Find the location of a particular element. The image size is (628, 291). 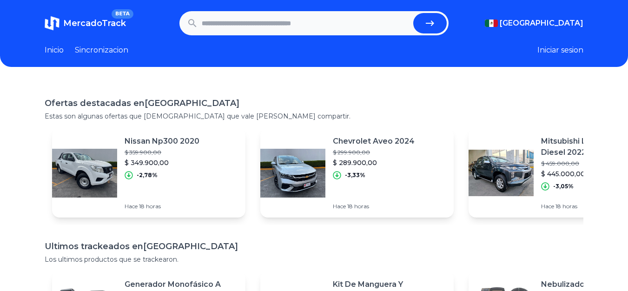

a: Featured imageChevrolet Aveo 2024$ 299.900,00$ 289.900,00-3,33%Hace 18 horas is located at coordinates (357, 173).